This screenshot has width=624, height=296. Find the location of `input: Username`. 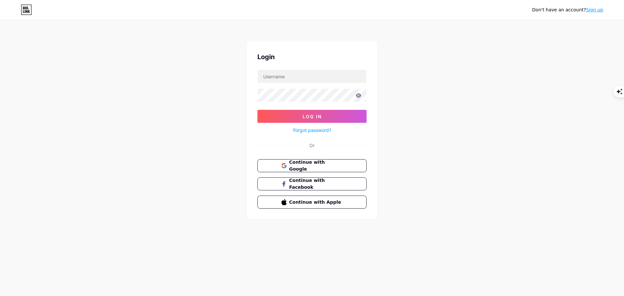

input: Username is located at coordinates (312, 76).